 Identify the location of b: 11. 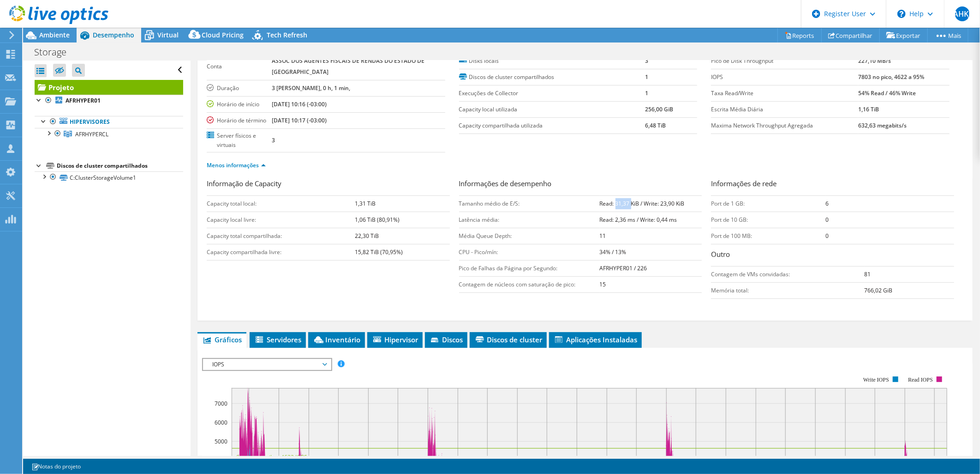
(603, 235).